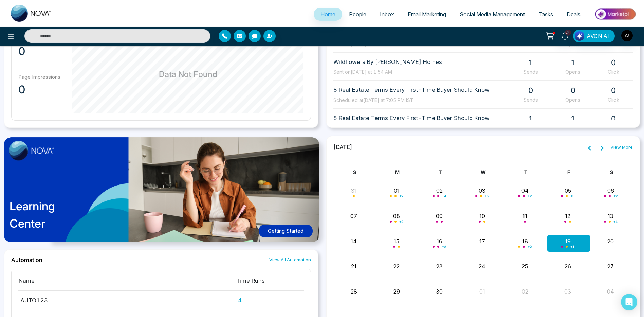  What do you see at coordinates (568, 33) in the screenshot?
I see `span: 2` at bounding box center [568, 33].